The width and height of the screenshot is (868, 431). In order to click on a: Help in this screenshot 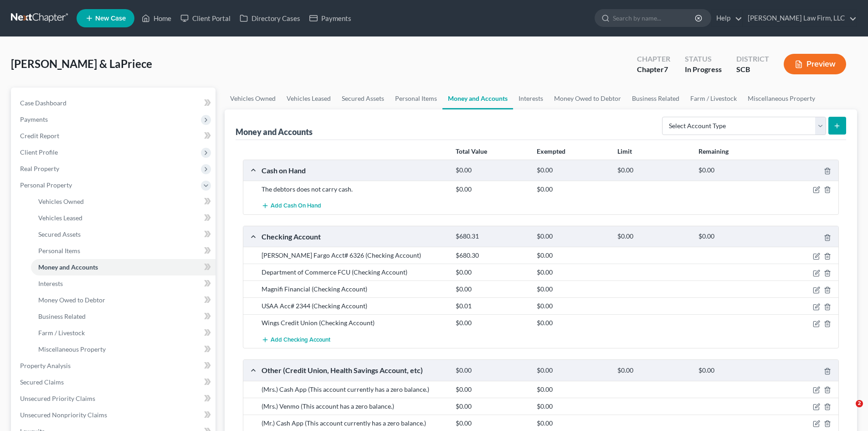, I will do `click(727, 18)`.